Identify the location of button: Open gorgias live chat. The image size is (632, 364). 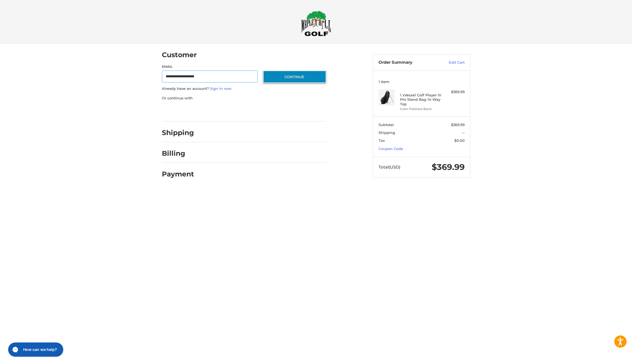
(30, 9).